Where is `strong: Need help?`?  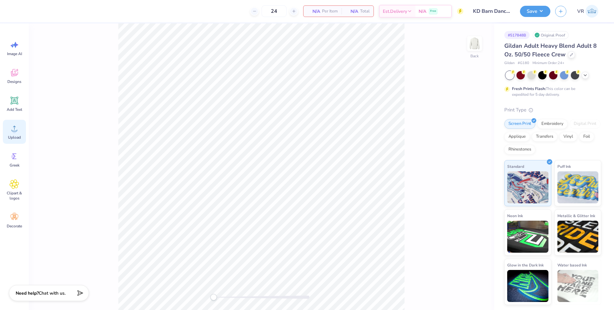 strong: Need help? is located at coordinates (27, 293).